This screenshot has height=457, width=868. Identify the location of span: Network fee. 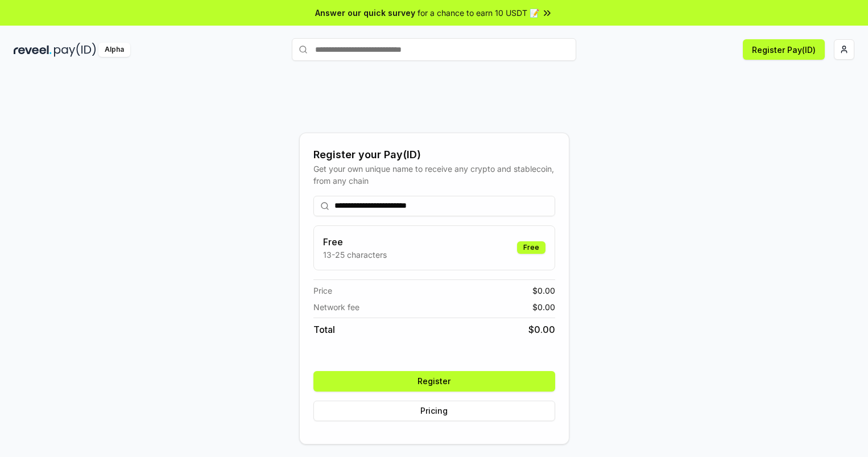
(336, 307).